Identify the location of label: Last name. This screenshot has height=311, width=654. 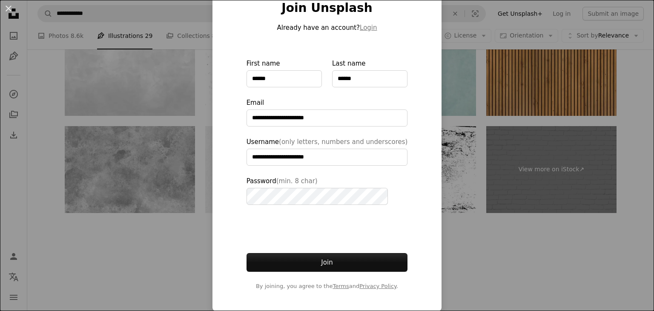
(369, 73).